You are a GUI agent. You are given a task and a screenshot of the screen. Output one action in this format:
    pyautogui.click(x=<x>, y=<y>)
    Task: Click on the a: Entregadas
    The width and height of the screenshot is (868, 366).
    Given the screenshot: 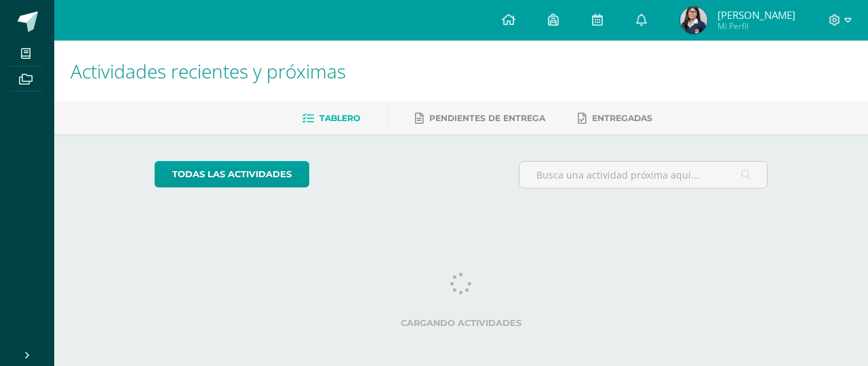 What is the action you would take?
    pyautogui.click(x=615, y=118)
    